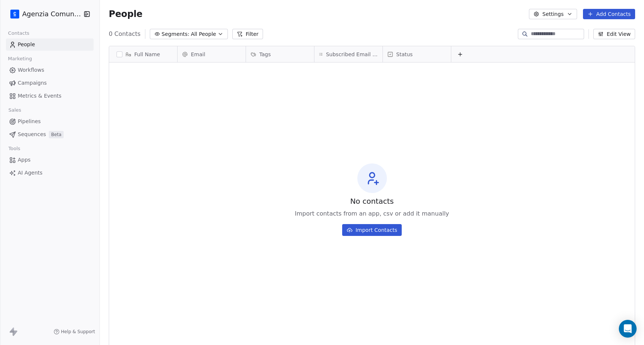 The width and height of the screenshot is (644, 345). Describe the element at coordinates (125, 34) in the screenshot. I see `span: 0 Contacts` at that location.